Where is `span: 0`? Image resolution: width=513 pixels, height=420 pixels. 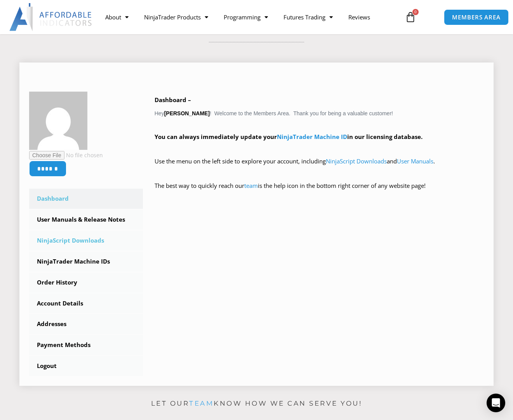 span: 0 is located at coordinates (415, 12).